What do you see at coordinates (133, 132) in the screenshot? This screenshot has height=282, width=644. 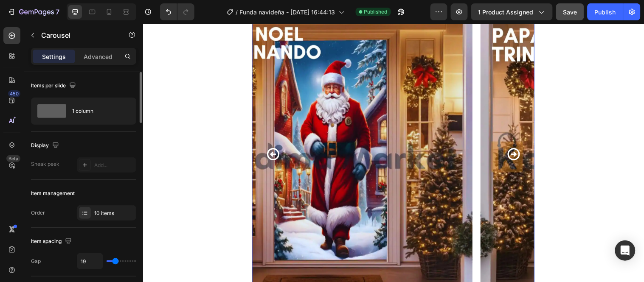 I see `button: Carousel Back Arrow` at bounding box center [133, 132].